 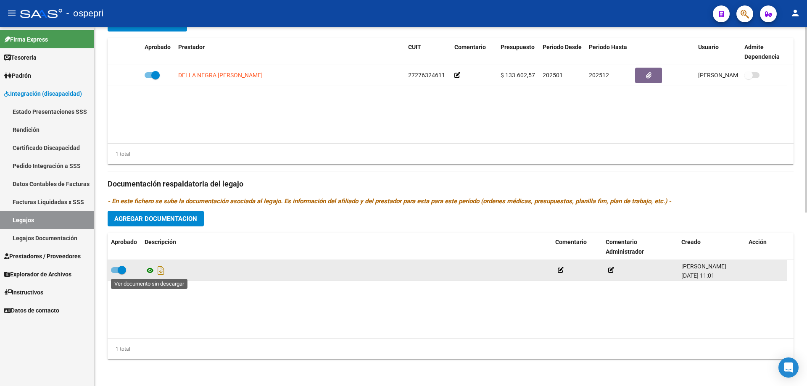 What do you see at coordinates (427, 75) in the screenshot?
I see `span: 27276324611` at bounding box center [427, 75].